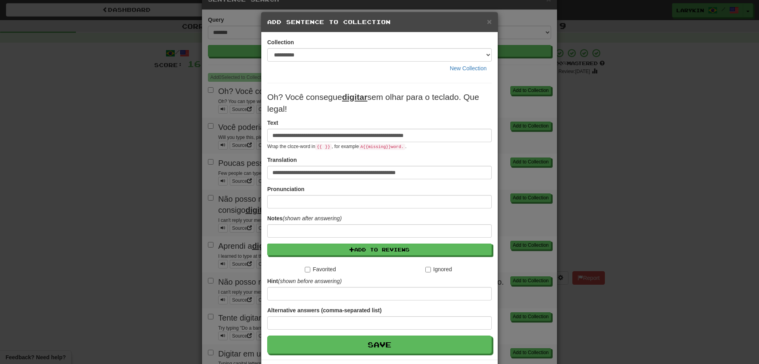 The height and width of the screenshot is (364, 759). What do you see at coordinates (379, 250) in the screenshot?
I see `button: Add to Reviews` at bounding box center [379, 250].